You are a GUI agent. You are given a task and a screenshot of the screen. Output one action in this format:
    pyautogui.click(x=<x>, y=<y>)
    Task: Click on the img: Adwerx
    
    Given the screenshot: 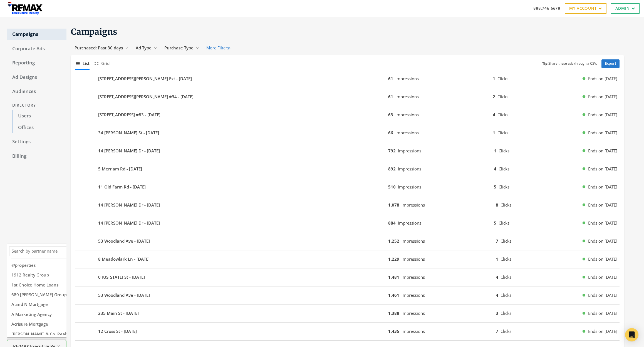 What is the action you would take?
    pyautogui.click(x=25, y=8)
    